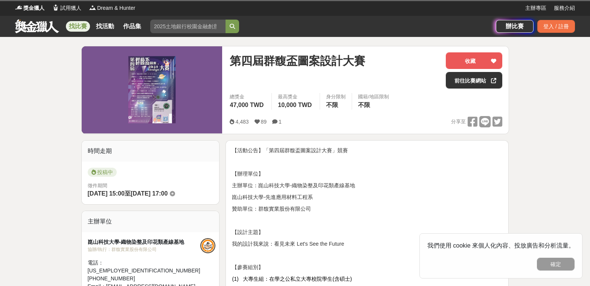  Describe the element at coordinates (556, 26) in the screenshot. I see `div: 登入 / 註冊` at that location.